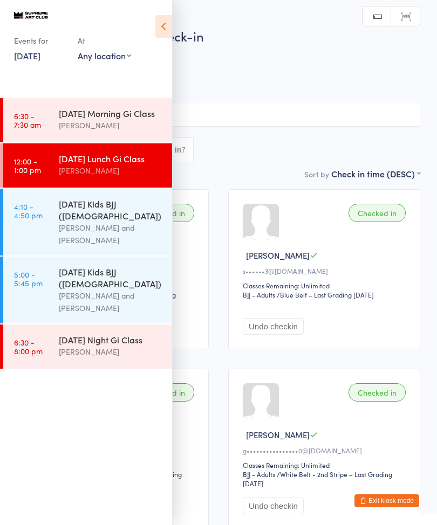 The width and height of the screenshot is (437, 525). I want to click on input: Search, so click(218, 114).